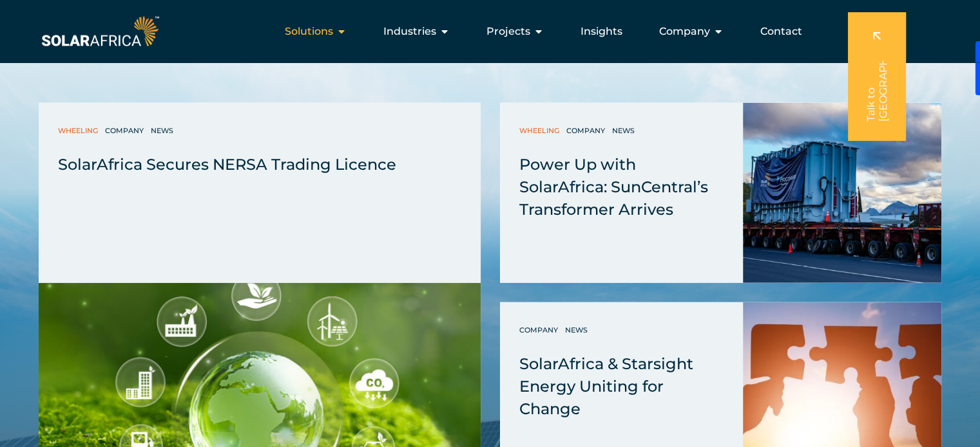 This screenshot has width=980, height=447. Describe the element at coordinates (781, 32) in the screenshot. I see `span: Contact` at that location.